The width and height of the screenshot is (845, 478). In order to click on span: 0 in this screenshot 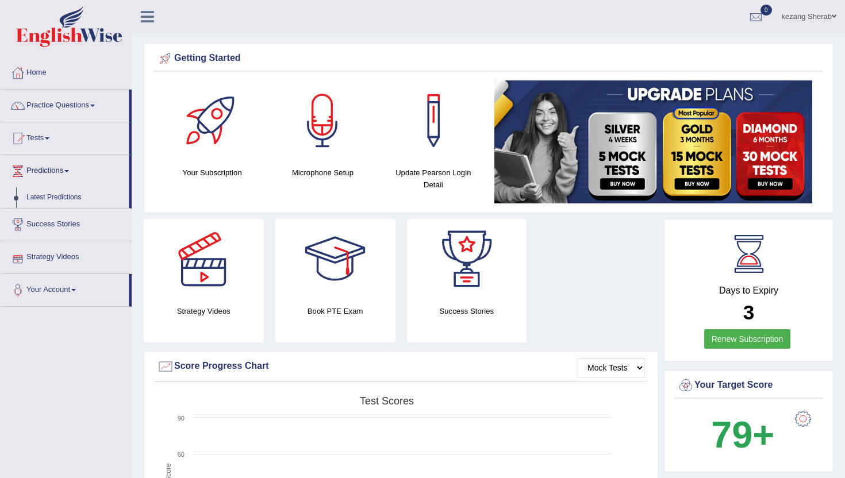, I will do `click(766, 10)`.